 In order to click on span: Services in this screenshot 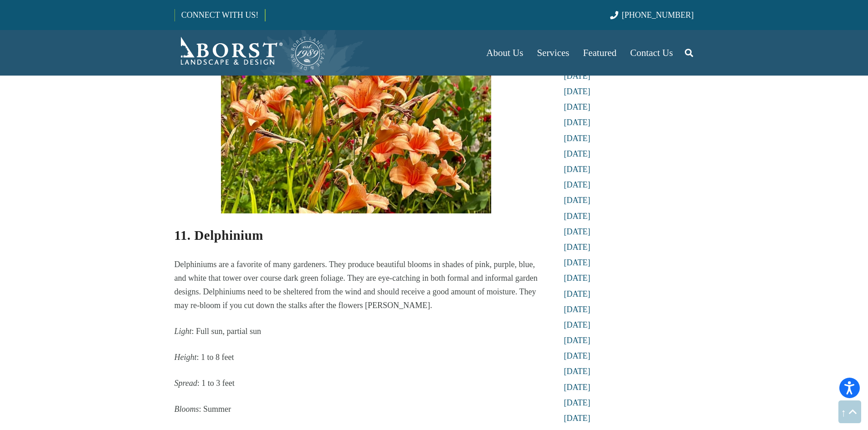, I will do `click(553, 53)`.